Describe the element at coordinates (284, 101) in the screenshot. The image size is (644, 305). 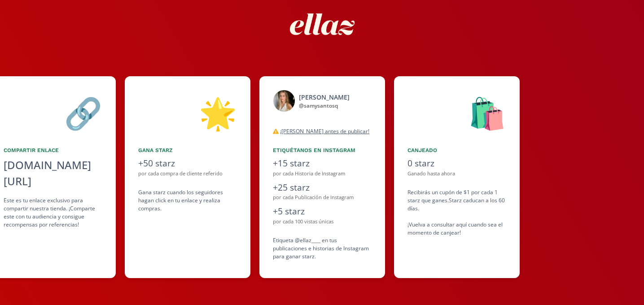
I see `img: 549423187_18525462535057759_5812329102950792995_n.jpg` at that location.